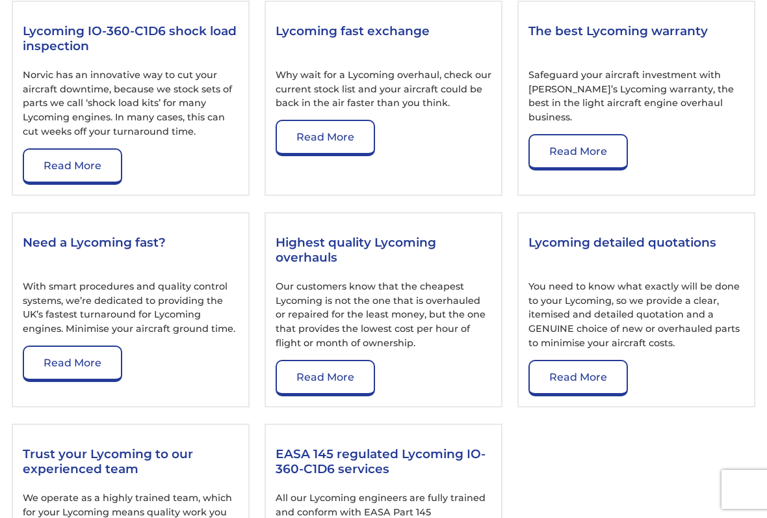  What do you see at coordinates (384, 315) in the screenshot?
I see `p: Our customers know that the cheapest Lycoming is not the one that is overhauled or repaired for t...` at bounding box center [384, 315].